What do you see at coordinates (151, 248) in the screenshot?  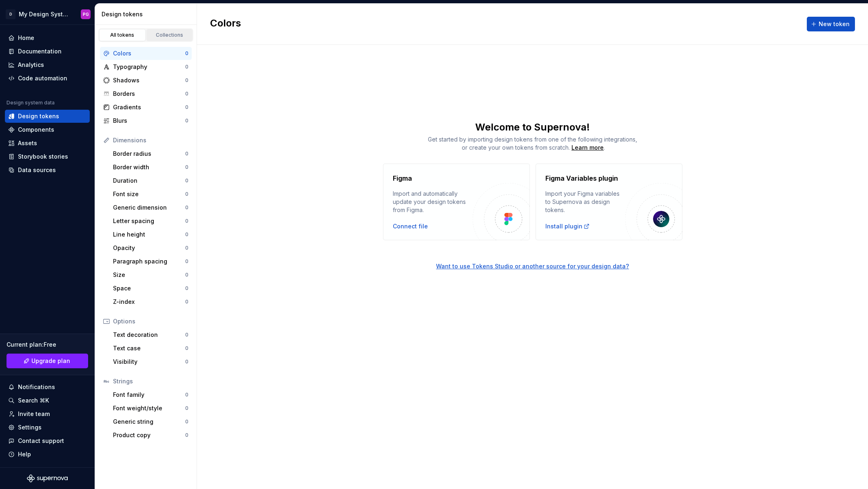 I see `a: Opacity0` at bounding box center [151, 248].